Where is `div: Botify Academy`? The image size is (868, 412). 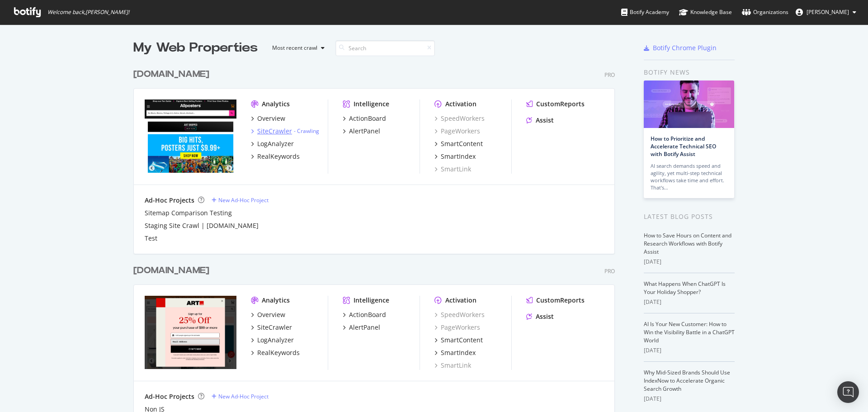
div: Botify Academy is located at coordinates (645, 12).